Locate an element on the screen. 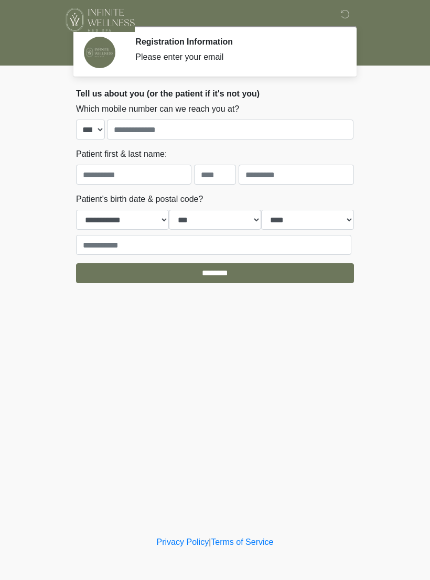  img: Infinite Wellness Med Spa Logo is located at coordinates (100, 20).